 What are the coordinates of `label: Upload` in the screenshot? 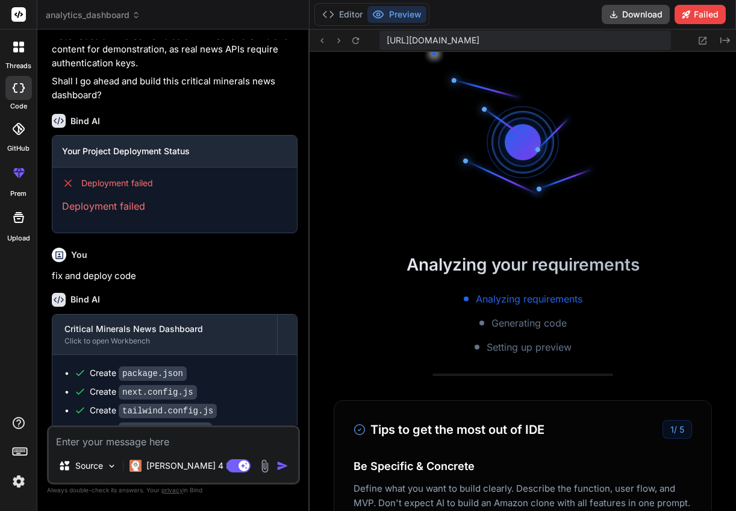 It's located at (19, 238).